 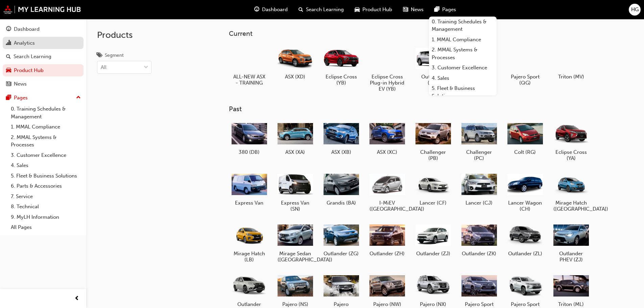 What do you see at coordinates (571, 155) in the screenshot?
I see `h5: Eclipse Cross (YA)` at bounding box center [571, 155].